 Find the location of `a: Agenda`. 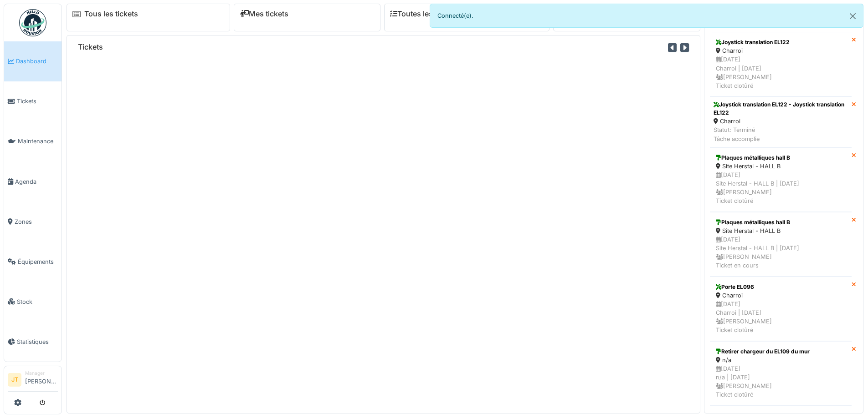

a: Agenda is located at coordinates (33, 182).